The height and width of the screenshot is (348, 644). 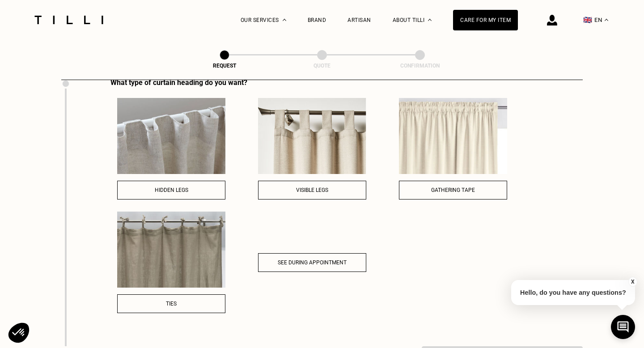 What do you see at coordinates (346, 82) in the screenshot?
I see `div: What type of curtain heading do you want?` at bounding box center [346, 82].